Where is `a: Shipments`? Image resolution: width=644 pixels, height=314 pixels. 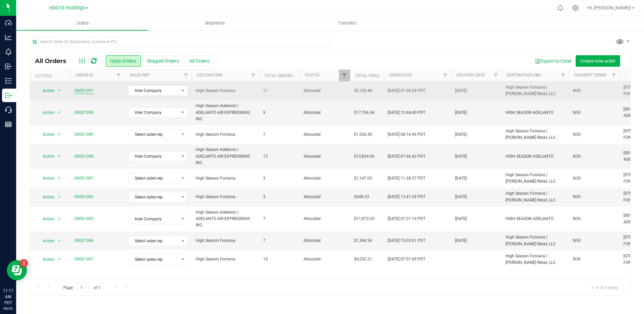
a: Shipments is located at coordinates (215, 23).